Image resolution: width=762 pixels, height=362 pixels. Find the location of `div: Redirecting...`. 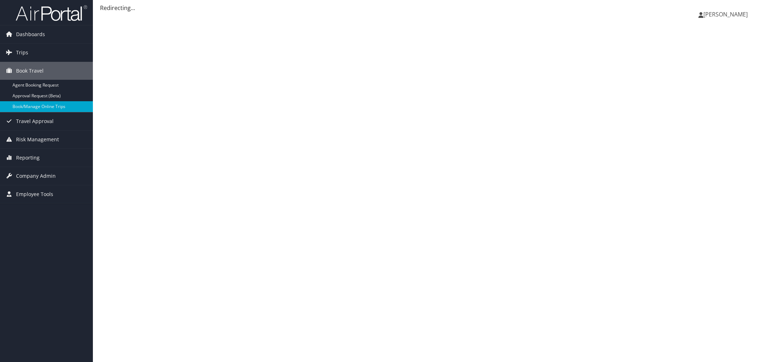

div: Redirecting... is located at coordinates (427, 8).